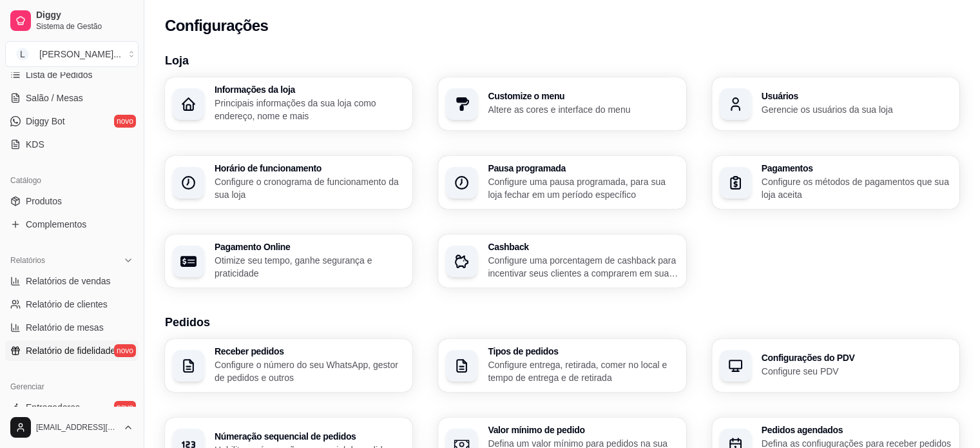 The height and width of the screenshot is (448, 980). What do you see at coordinates (28, 260) in the screenshot?
I see `span: Relatórios` at bounding box center [28, 260].